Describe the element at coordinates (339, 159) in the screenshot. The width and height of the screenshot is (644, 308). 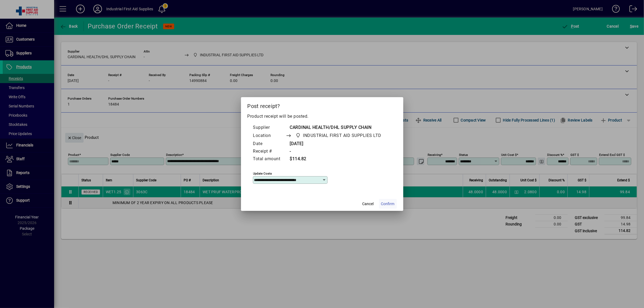
I see `td: $114.82` at that location.